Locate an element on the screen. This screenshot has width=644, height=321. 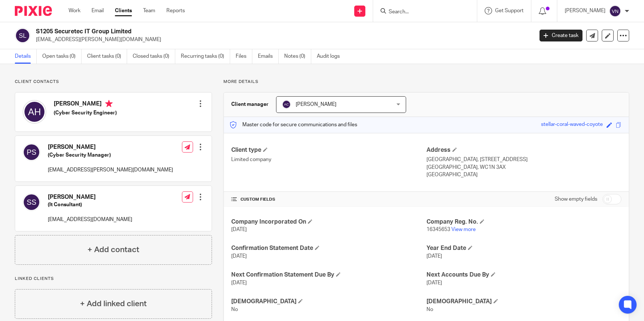
h5: (It Consultant) is located at coordinates (90, 205).